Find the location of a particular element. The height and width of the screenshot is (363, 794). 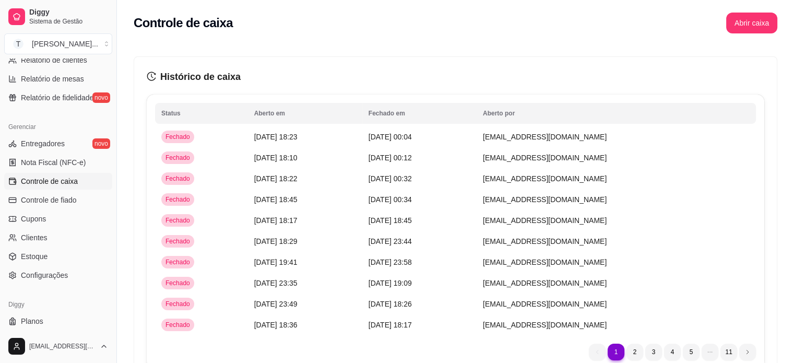

a: Controle de caixa is located at coordinates (58, 181).